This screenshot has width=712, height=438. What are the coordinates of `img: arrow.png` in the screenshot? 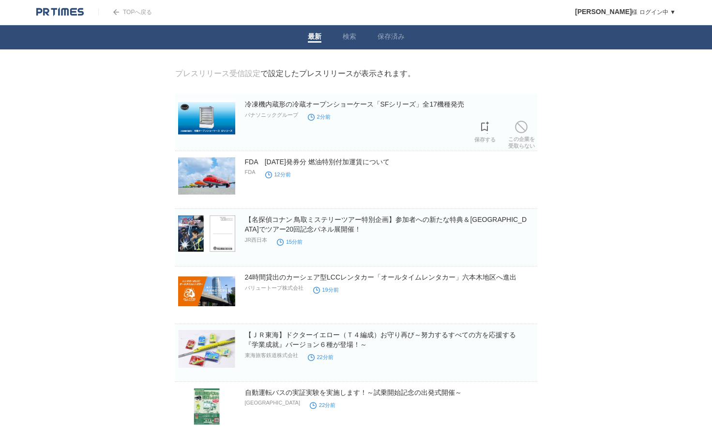 It's located at (116, 12).